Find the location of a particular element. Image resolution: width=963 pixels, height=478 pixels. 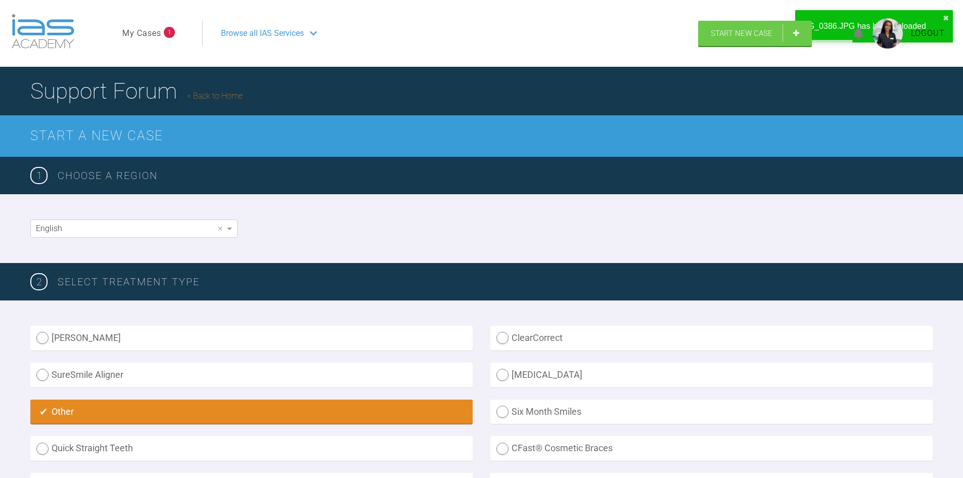

label: ClearCorrect is located at coordinates (712, 338).